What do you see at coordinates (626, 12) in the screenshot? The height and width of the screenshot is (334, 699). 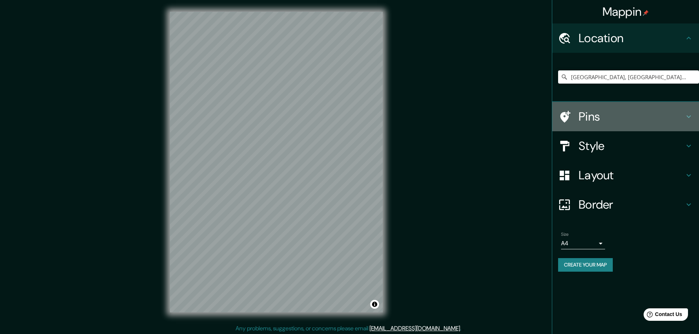 I see `h4: Mappin` at bounding box center [626, 12].